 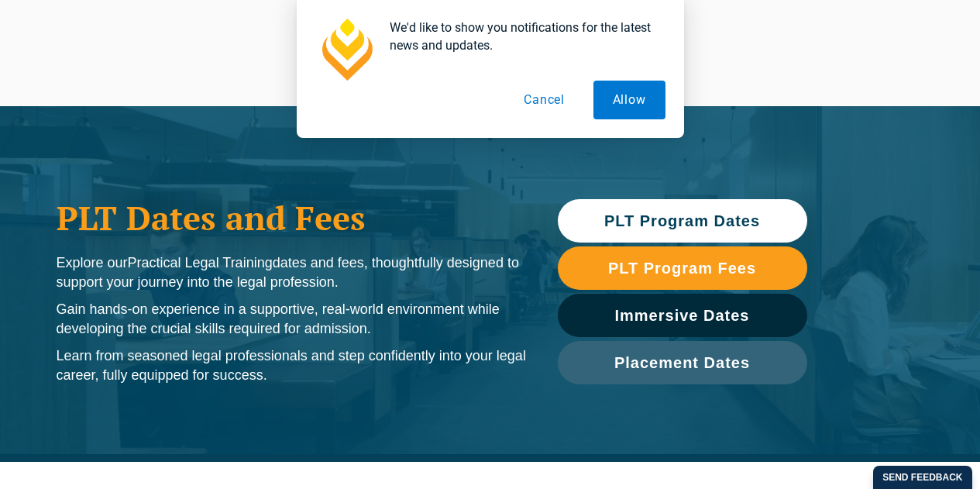 I want to click on p: Gain hands-on experience in a supportive, real-world environment while developing the crucial ski..., so click(x=291, y=319).